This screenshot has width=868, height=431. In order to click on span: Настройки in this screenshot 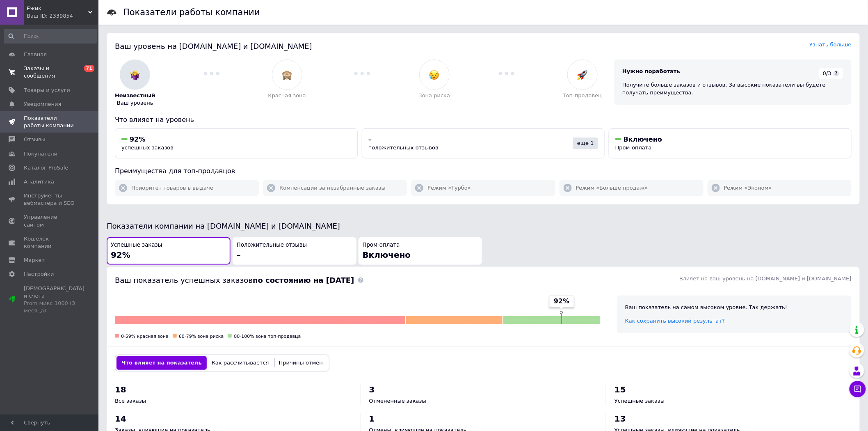, I will do `click(39, 274)`.